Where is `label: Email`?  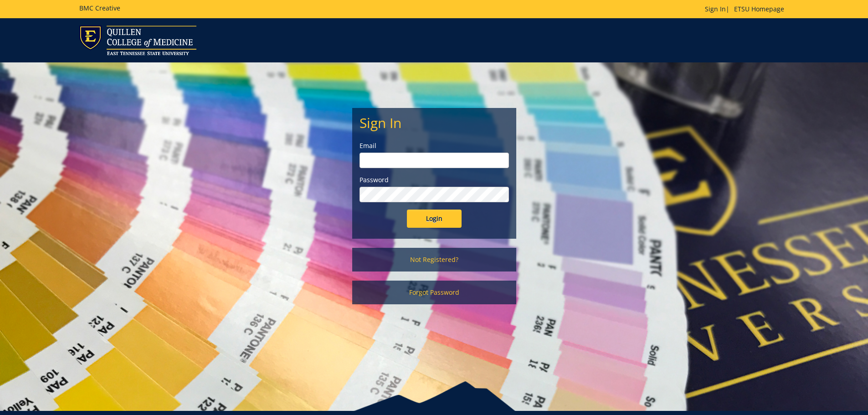 label: Email is located at coordinates (434, 146).